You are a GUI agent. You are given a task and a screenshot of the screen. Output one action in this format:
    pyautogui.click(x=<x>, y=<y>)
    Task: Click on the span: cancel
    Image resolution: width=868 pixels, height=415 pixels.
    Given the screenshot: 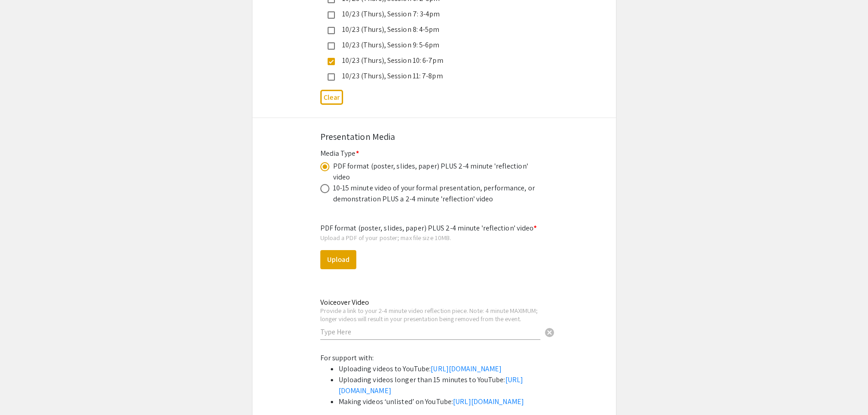 What is the action you would take?
    pyautogui.click(x=550, y=333)
    